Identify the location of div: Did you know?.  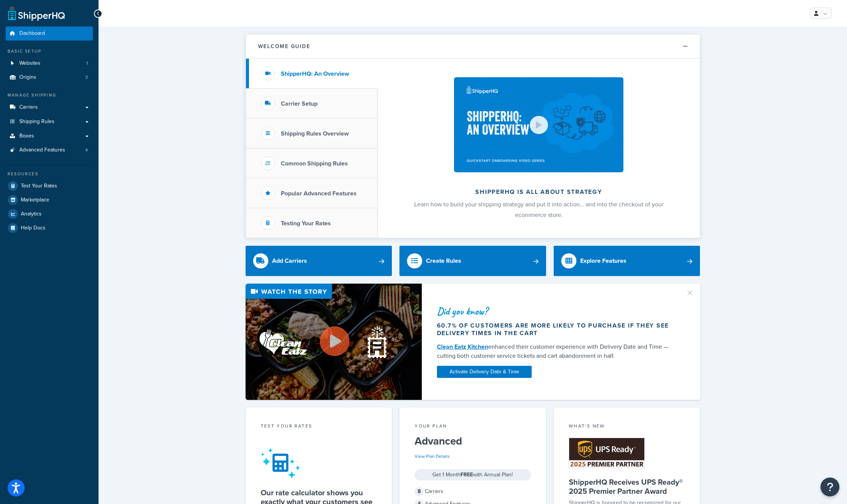
(557, 311).